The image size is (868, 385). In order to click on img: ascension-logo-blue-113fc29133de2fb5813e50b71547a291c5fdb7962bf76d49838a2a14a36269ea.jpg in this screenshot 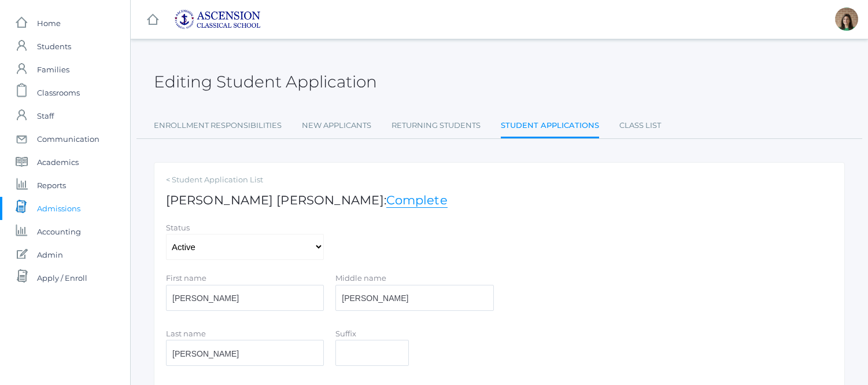, I will do `click(218, 19)`.